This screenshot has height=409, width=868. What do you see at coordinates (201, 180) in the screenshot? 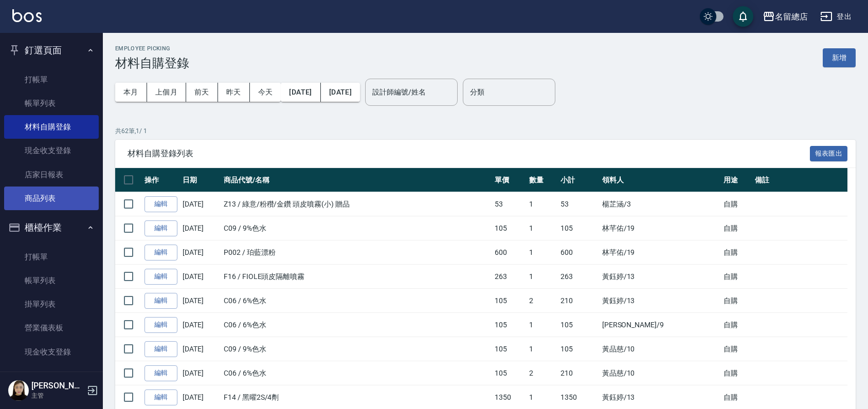
I see `th: 日期` at bounding box center [201, 180].